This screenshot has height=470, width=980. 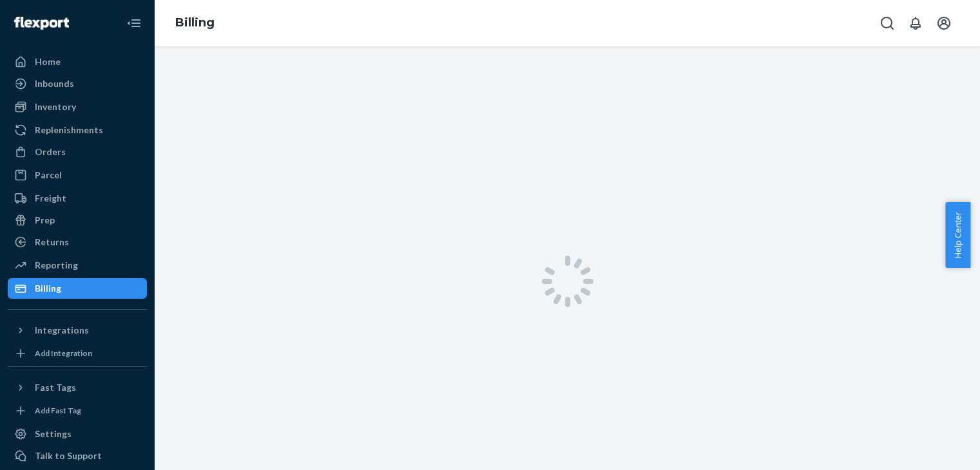 I want to click on a: Settings, so click(x=77, y=434).